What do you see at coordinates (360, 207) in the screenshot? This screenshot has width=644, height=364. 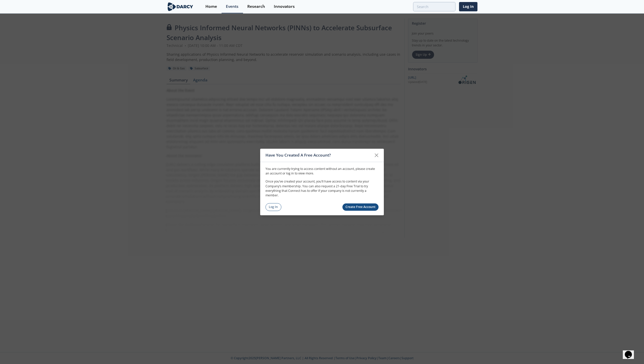 I see `a: Create Free Account` at bounding box center [360, 207].